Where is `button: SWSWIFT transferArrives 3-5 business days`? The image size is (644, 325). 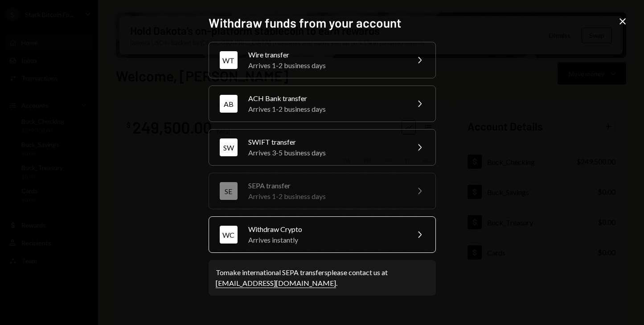 button: SWSWIFT transferArrives 3-5 business days is located at coordinates (322, 148).